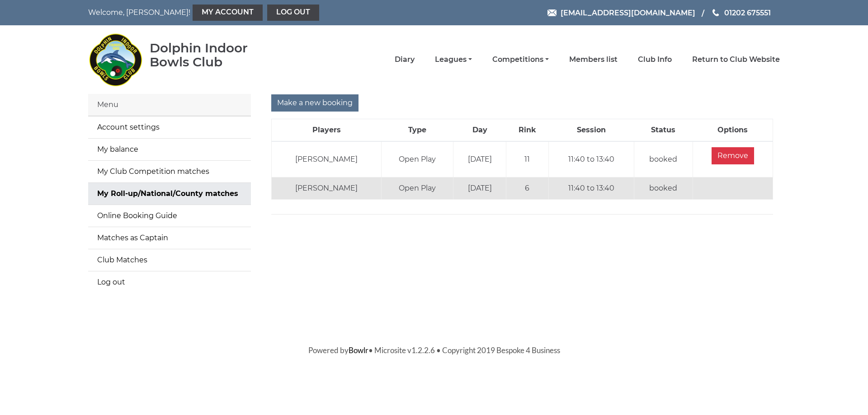 The image size is (868, 415). What do you see at coordinates (227, 12) in the screenshot?
I see `a: My Account` at bounding box center [227, 12].